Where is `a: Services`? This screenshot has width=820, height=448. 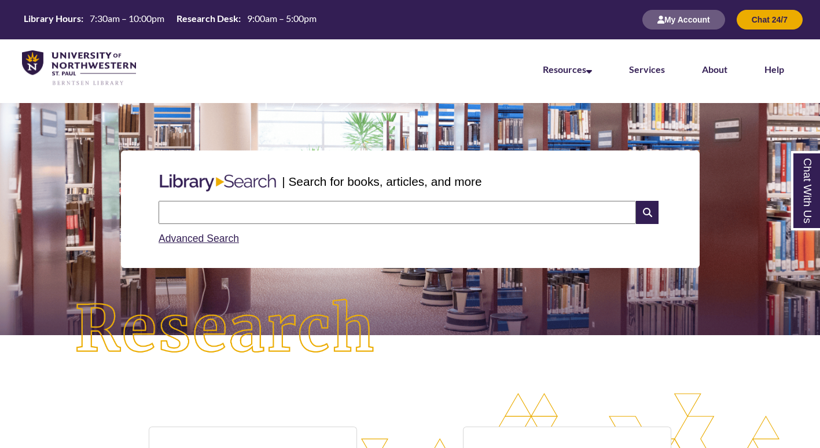 a: Services is located at coordinates (647, 69).